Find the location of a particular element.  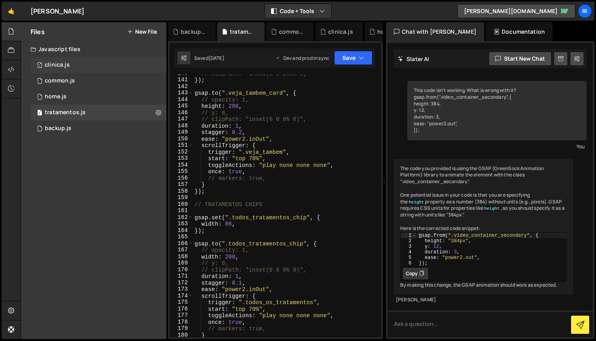

div: 12452/44846.js is located at coordinates (98, 65).